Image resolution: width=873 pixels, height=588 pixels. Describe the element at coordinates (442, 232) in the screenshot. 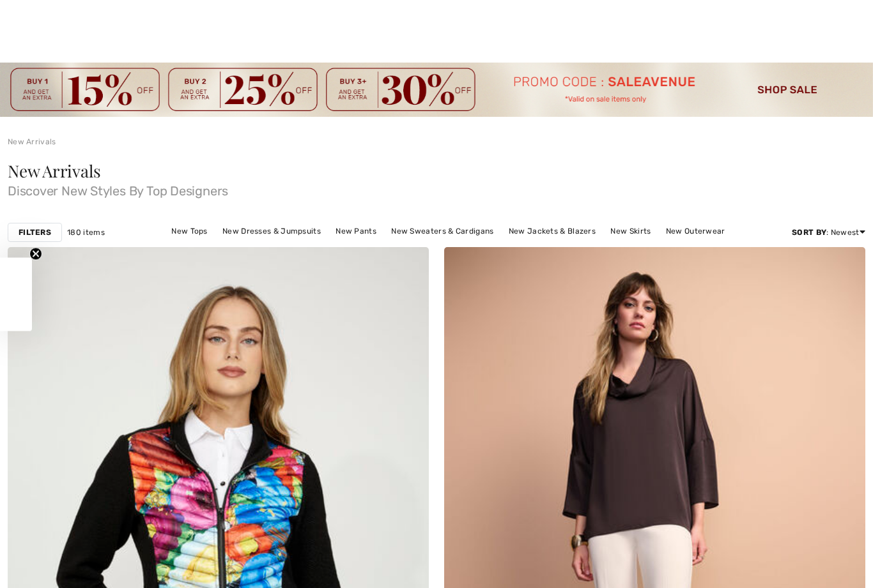

I see `a: New Sweaters & Cardigans` at that location.